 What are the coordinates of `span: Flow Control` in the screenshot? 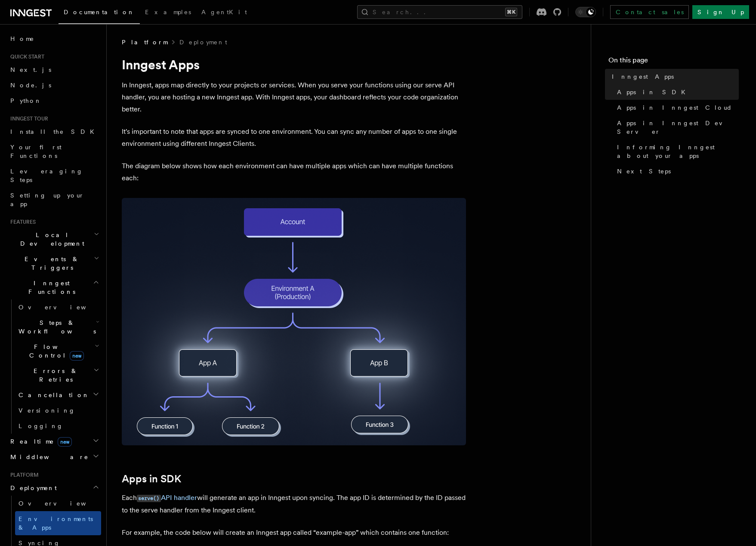 It's located at (55, 351).